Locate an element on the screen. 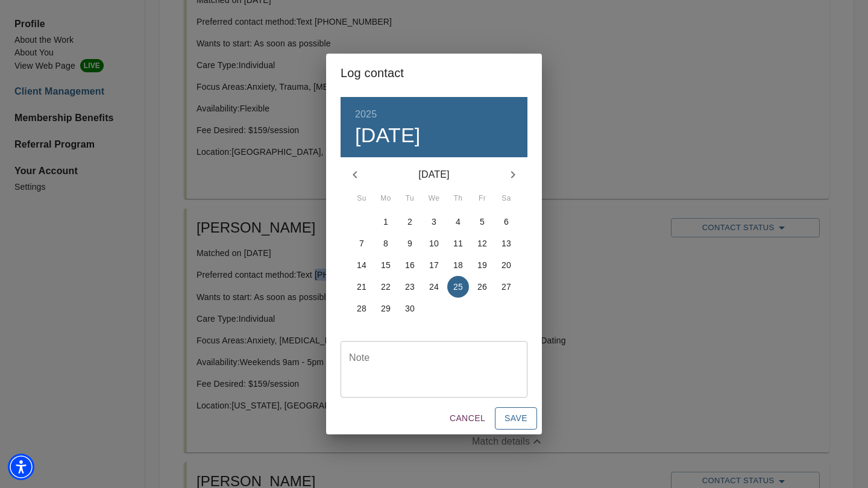 This screenshot has width=868, height=488. p: 15 is located at coordinates (386, 265).